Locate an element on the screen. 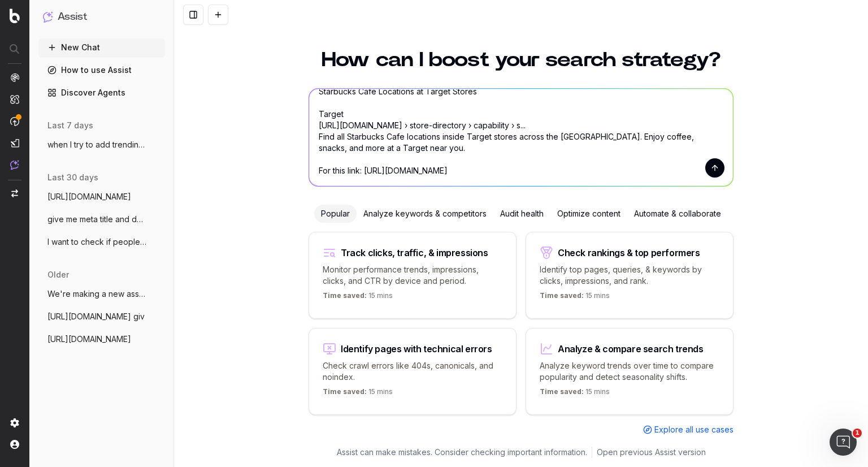 Image resolution: width=868 pixels, height=467 pixels. button: Assist is located at coordinates (102, 17).